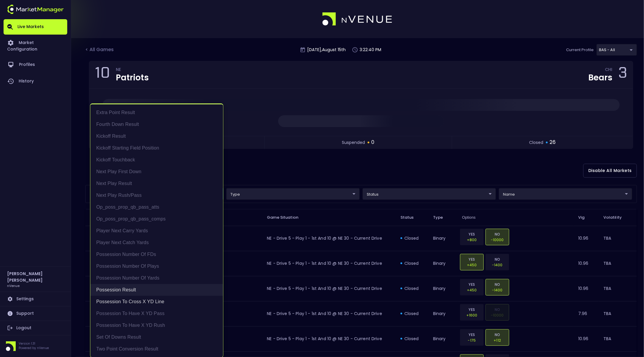 Image resolution: width=644 pixels, height=357 pixels. What do you see at coordinates (157, 290) in the screenshot?
I see `li: Possession Result` at bounding box center [157, 290].